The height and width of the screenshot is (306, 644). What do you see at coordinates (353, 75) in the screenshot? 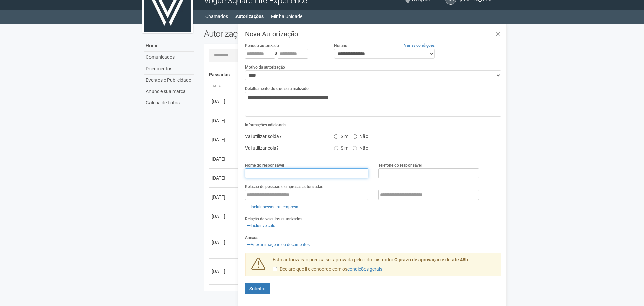
I see `h4: Passadas` at bounding box center [353, 75].